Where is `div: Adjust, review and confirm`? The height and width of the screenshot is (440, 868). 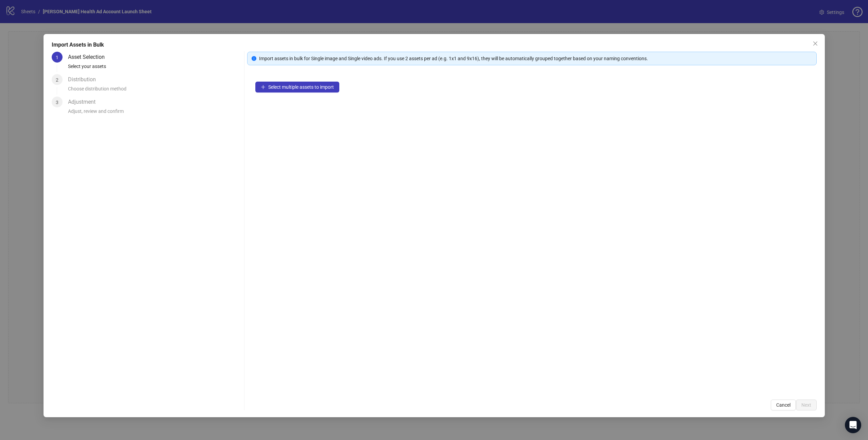
div: Adjust, review and confirm is located at coordinates (155, 113).